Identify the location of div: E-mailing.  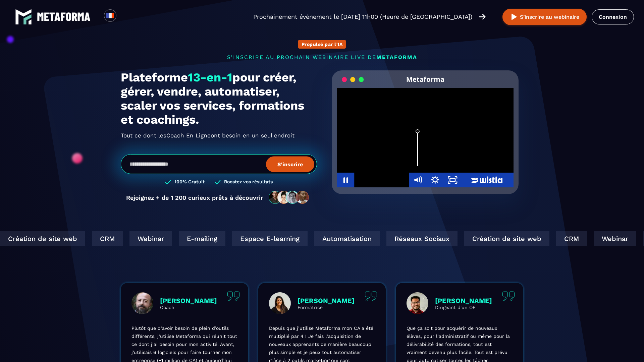
(202, 239).